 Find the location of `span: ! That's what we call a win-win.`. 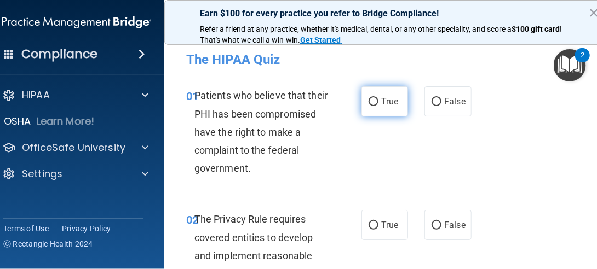

span: ! That's what we call a win-win. is located at coordinates (382, 34).